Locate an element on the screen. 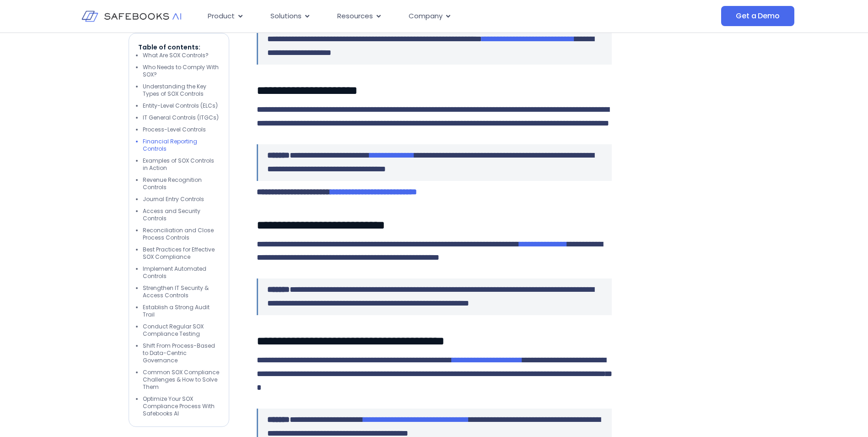 The width and height of the screenshot is (868, 437). li: Best Practices for Effective SOX Compliance is located at coordinates (181, 253).